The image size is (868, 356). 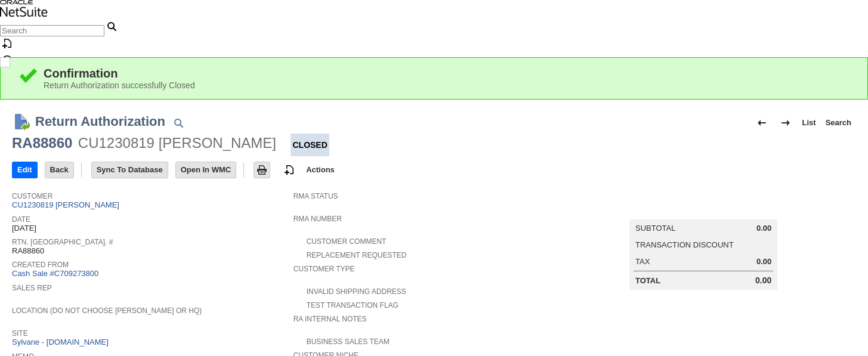 I want to click on a: Replacement Requested, so click(x=356, y=255).